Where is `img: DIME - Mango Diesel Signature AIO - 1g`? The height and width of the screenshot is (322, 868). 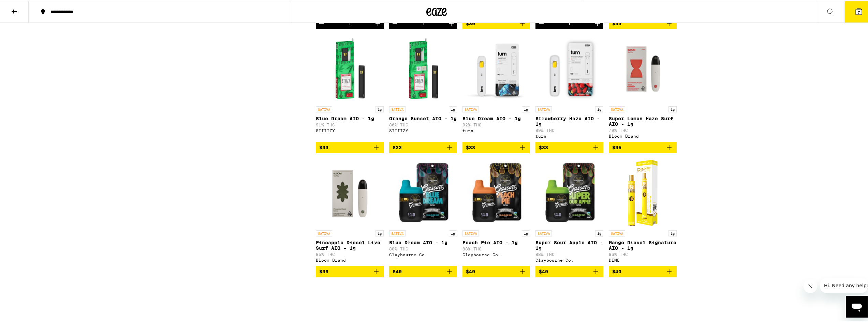
img: DIME - Mango Diesel Signature AIO - 1g is located at coordinates (642, 192).